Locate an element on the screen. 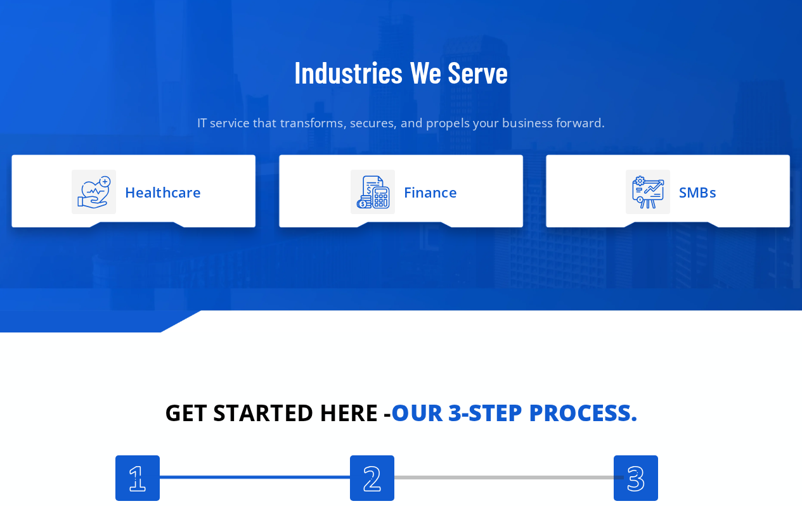 The height and width of the screenshot is (506, 802). span: Finance is located at coordinates (428, 192).